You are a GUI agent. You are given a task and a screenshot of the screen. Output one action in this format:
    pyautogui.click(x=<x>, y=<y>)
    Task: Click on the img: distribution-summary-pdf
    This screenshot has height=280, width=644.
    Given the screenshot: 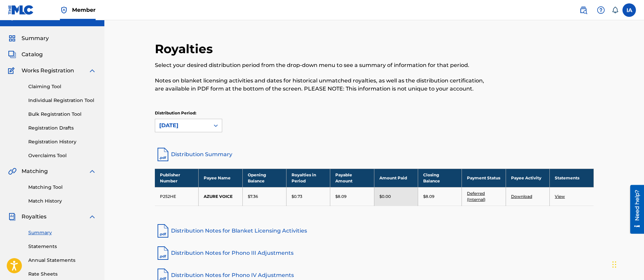 What is the action you would take?
    pyautogui.click(x=163, y=154)
    